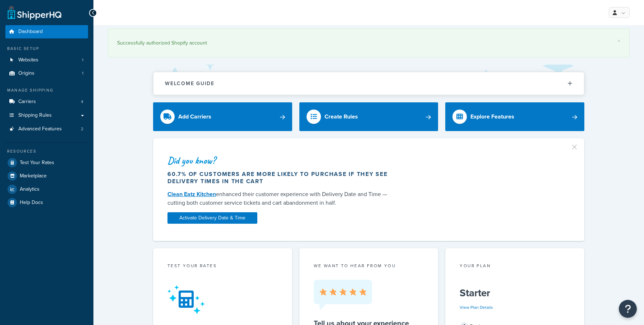  I want to click on a: Analytics, so click(47, 190).